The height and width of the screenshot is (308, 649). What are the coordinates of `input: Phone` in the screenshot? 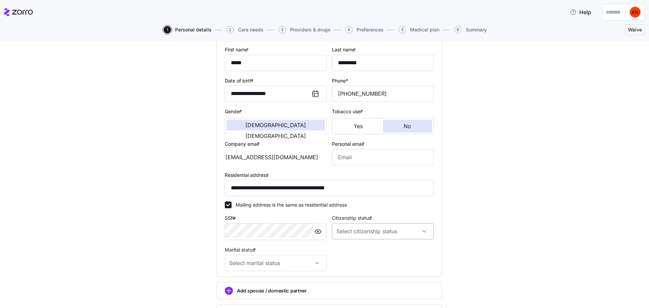 It's located at (383, 94).